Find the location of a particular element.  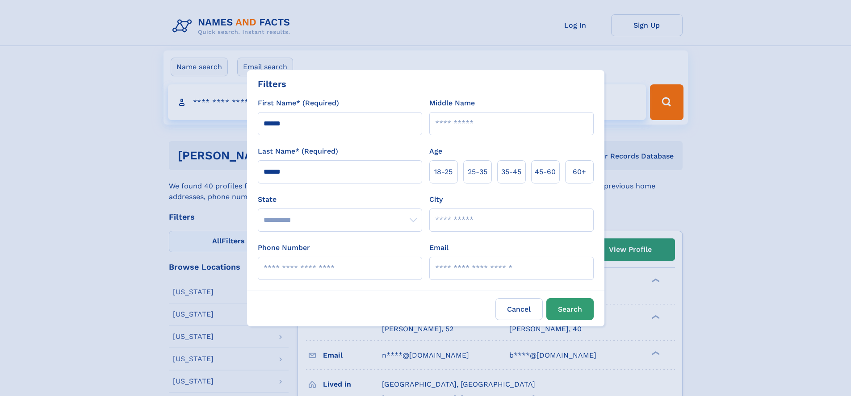

span: 18‑25 is located at coordinates (443, 172).